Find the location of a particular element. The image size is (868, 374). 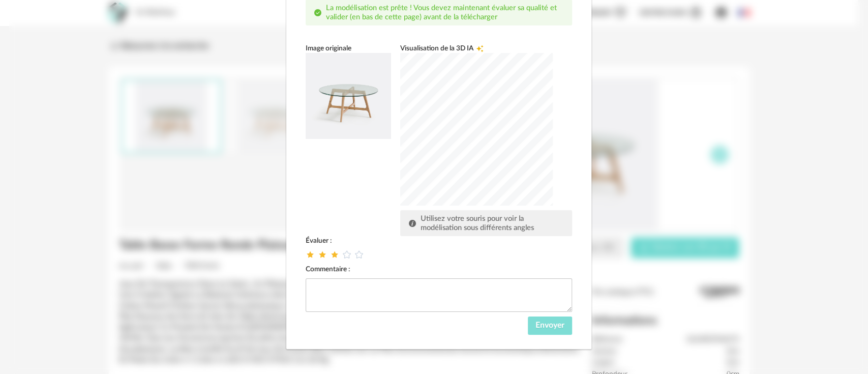

img: neutral background is located at coordinates (349, 96).